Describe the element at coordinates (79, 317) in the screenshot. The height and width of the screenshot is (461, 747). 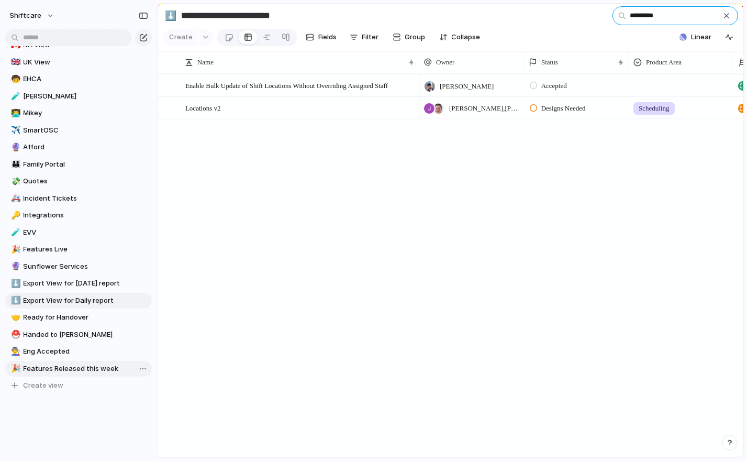
I see `a: 🤝Ready for Handover` at that location.